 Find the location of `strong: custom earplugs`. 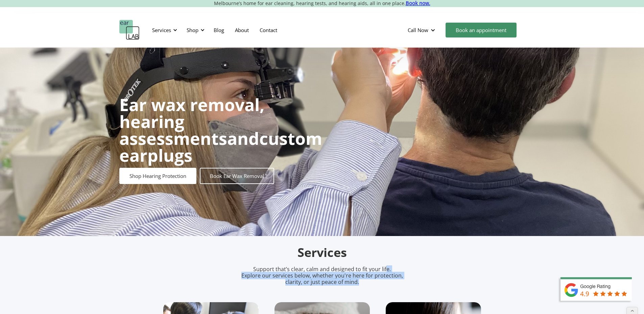

strong: custom earplugs is located at coordinates (221, 147).